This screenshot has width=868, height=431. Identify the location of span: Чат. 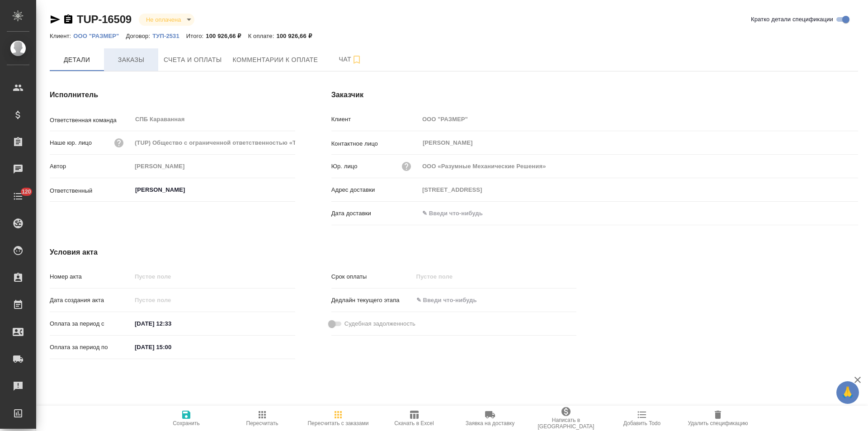
(351, 59).